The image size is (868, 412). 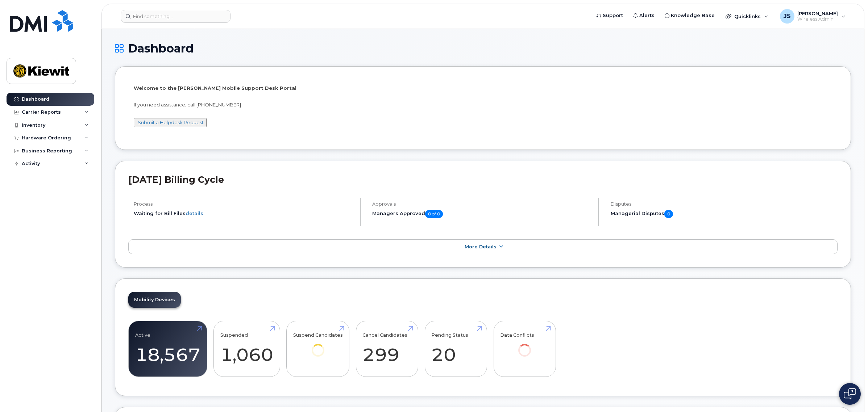 I want to click on span: 0 of 0, so click(x=434, y=214).